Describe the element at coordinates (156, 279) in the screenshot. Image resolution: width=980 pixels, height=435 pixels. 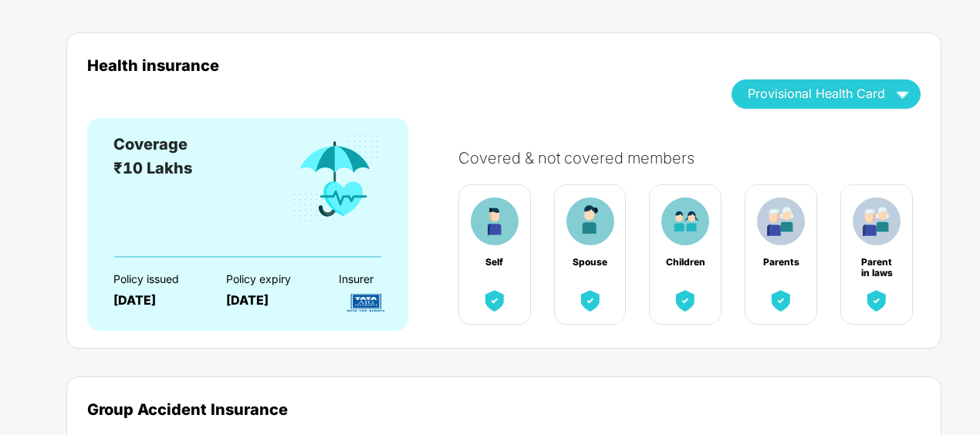
I see `div: Policy issued` at that location.